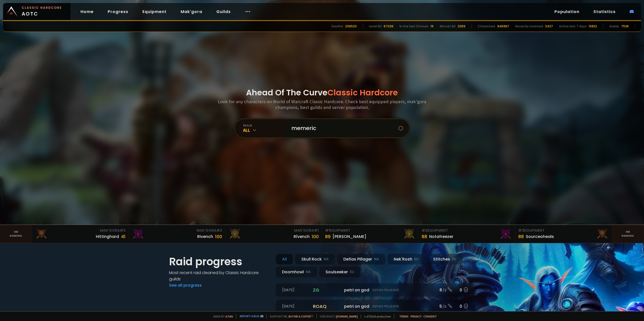  I want to click on span: Classic Hardcore, so click(363, 93).